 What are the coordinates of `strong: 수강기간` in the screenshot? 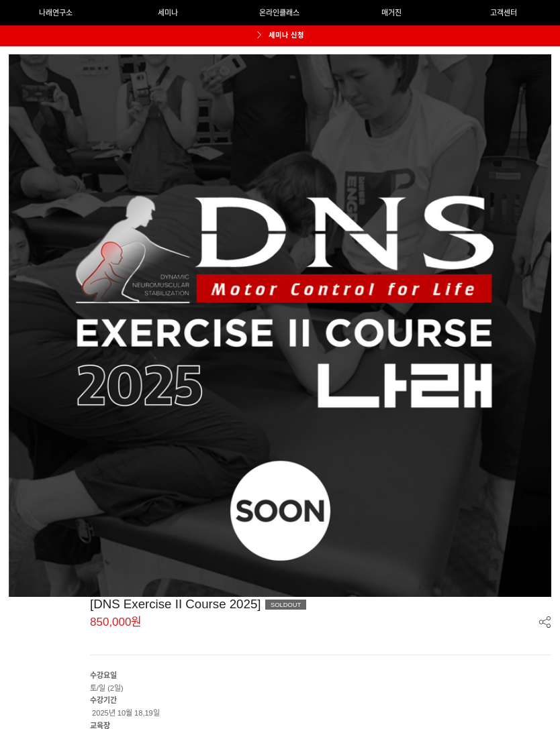 It's located at (103, 700).